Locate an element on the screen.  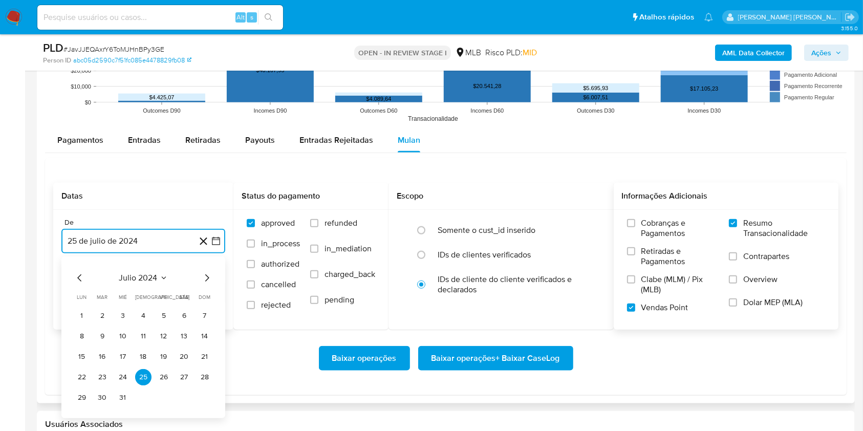
span: Atalhos rápidos is located at coordinates (667, 17).